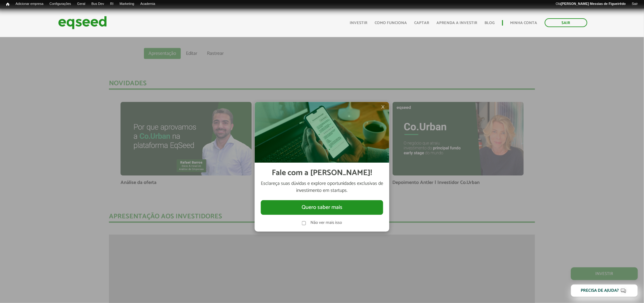 Image resolution: width=644 pixels, height=303 pixels. Describe the element at coordinates (112, 4) in the screenshot. I see `a: RI` at that location.